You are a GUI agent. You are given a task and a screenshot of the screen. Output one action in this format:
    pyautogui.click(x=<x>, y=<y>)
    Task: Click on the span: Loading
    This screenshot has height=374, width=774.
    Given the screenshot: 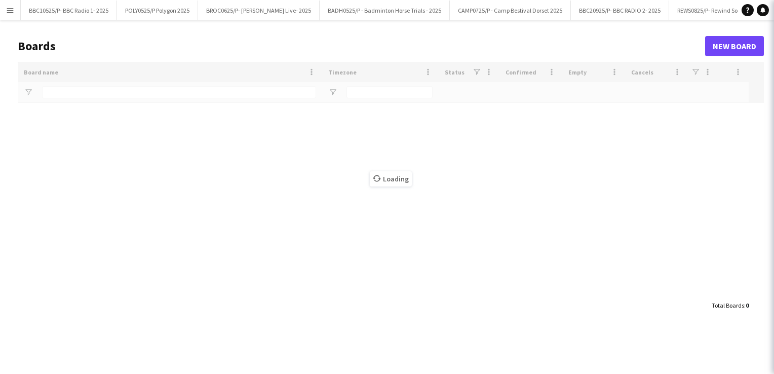 What is the action you would take?
    pyautogui.click(x=391, y=179)
    